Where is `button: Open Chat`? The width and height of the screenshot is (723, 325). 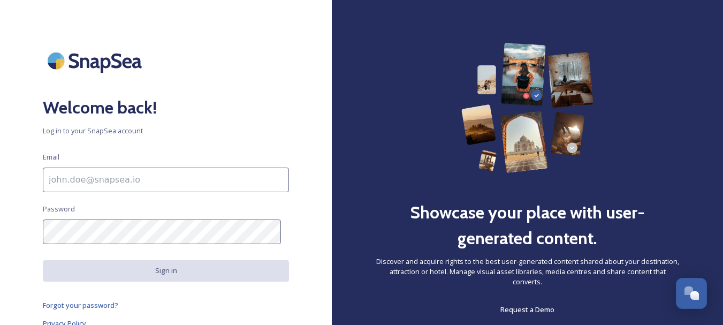
button: Open Chat is located at coordinates (691, 293).